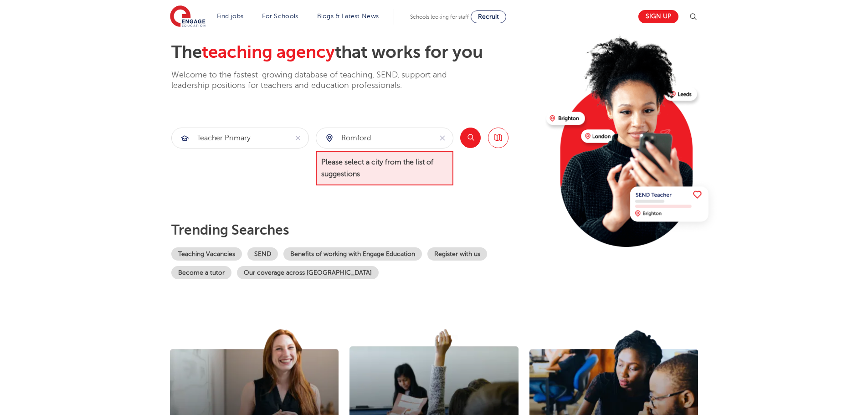 The image size is (868, 415). I want to click on span: teaching agency, so click(269, 52).